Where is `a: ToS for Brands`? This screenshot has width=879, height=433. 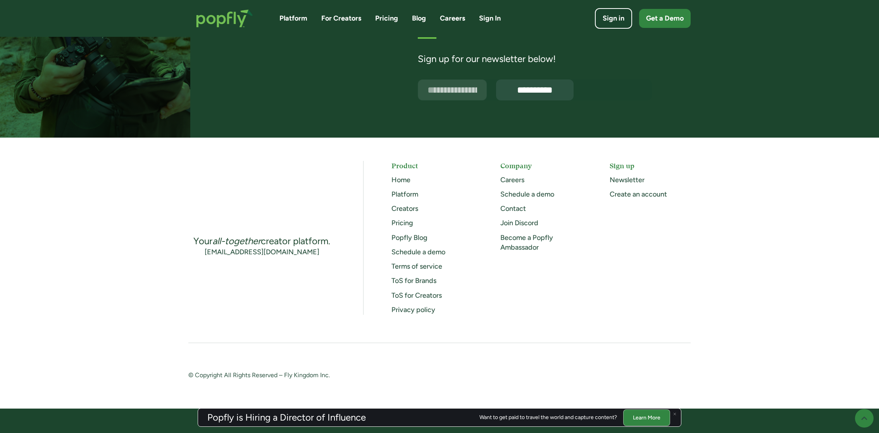
a: ToS for Brands is located at coordinates (414, 281).